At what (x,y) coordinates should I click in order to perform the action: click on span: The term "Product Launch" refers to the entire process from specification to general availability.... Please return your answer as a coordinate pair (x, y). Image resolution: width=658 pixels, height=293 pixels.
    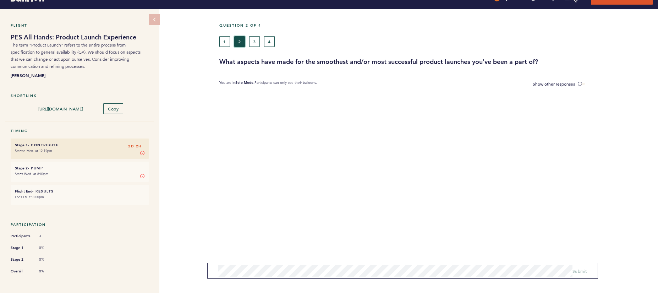
    Looking at the image, I should click on (76, 55).